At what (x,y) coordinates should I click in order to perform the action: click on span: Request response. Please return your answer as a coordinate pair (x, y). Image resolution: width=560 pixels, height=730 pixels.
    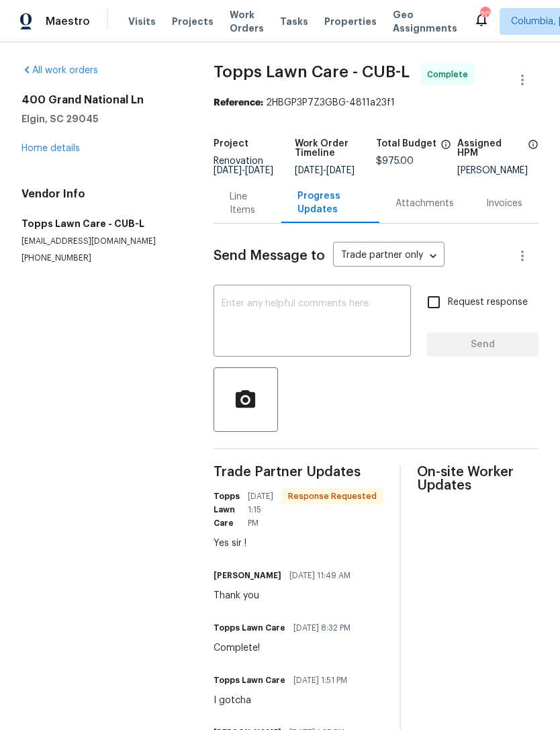
    Looking at the image, I should click on (488, 302).